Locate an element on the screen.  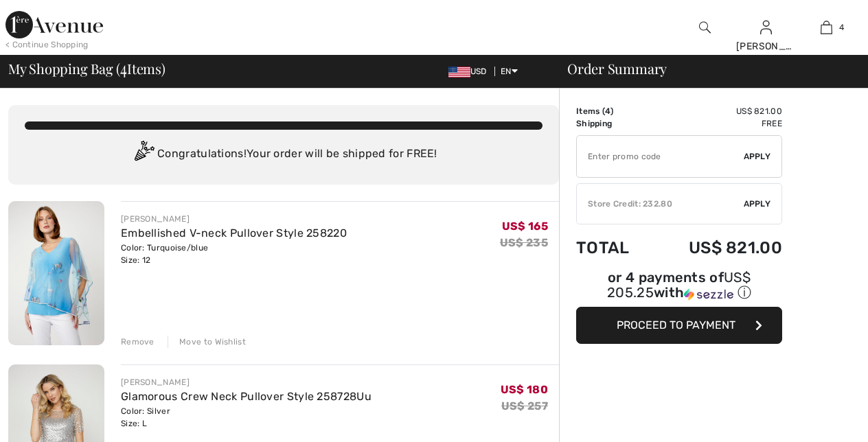
td: Items ( ) is located at coordinates (614, 111).